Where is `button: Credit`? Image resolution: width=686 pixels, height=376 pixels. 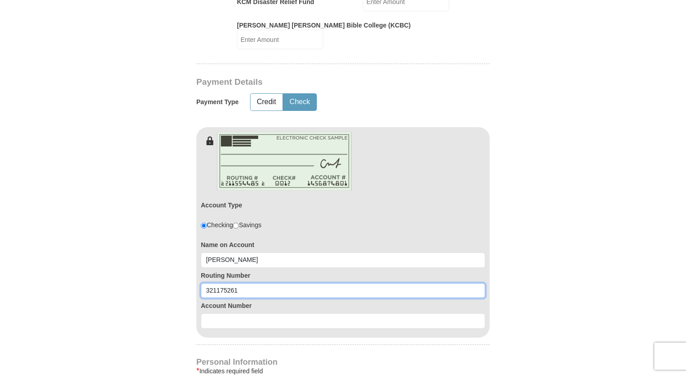
button: Credit is located at coordinates (266, 102).